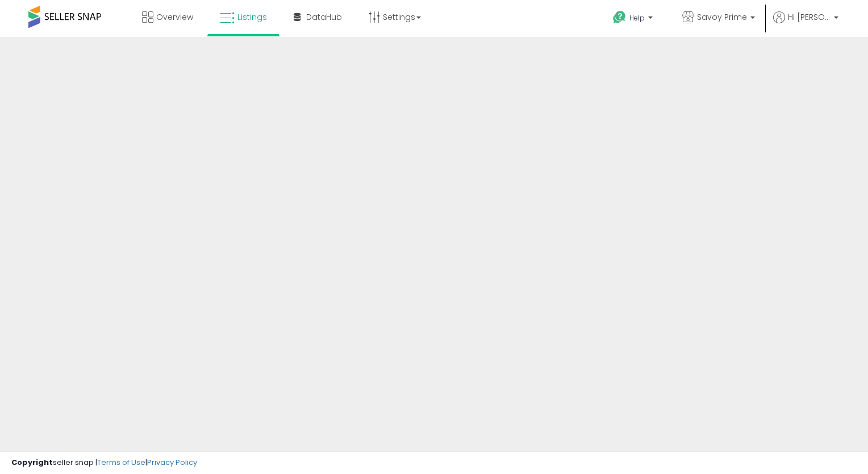  I want to click on a: Privacy Policy, so click(172, 462).